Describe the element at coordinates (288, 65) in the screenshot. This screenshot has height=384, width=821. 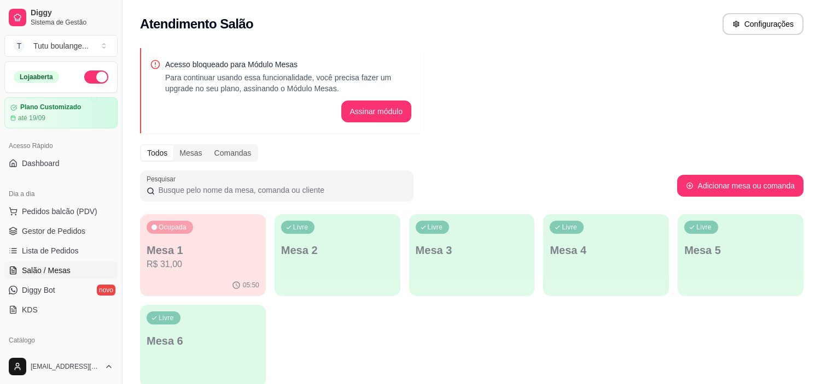
I see `p: Acesso bloqueado para Módulo Mesas` at that location.